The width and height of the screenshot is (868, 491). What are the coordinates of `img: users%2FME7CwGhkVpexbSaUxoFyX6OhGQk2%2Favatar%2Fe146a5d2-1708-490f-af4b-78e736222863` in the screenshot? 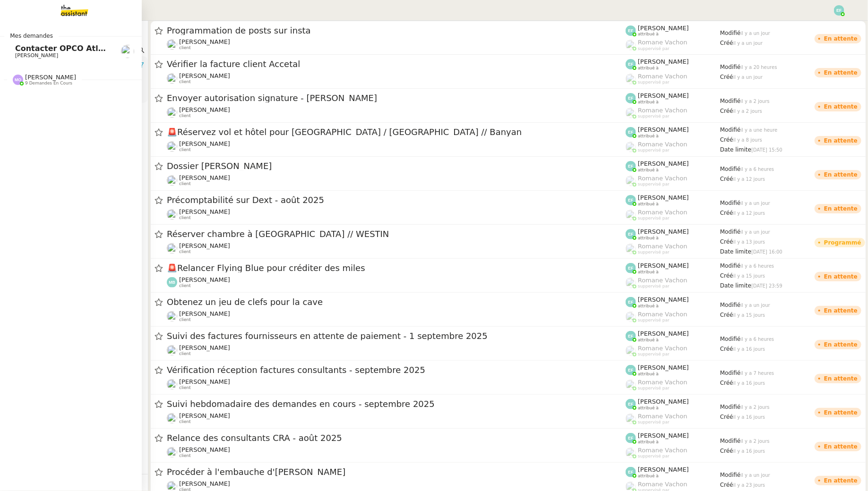 It's located at (172, 316).